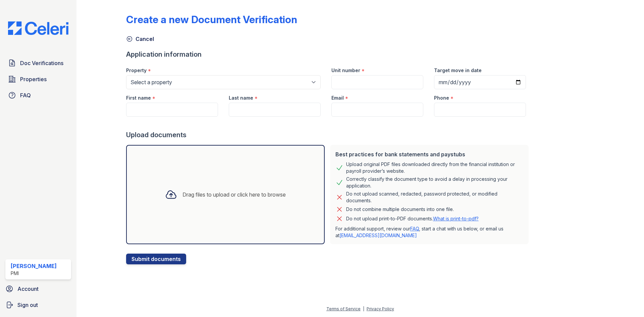 The height and width of the screenshot is (317, 644). What do you see at coordinates (380, 308) in the screenshot?
I see `a: Privacy Policy` at bounding box center [380, 308].